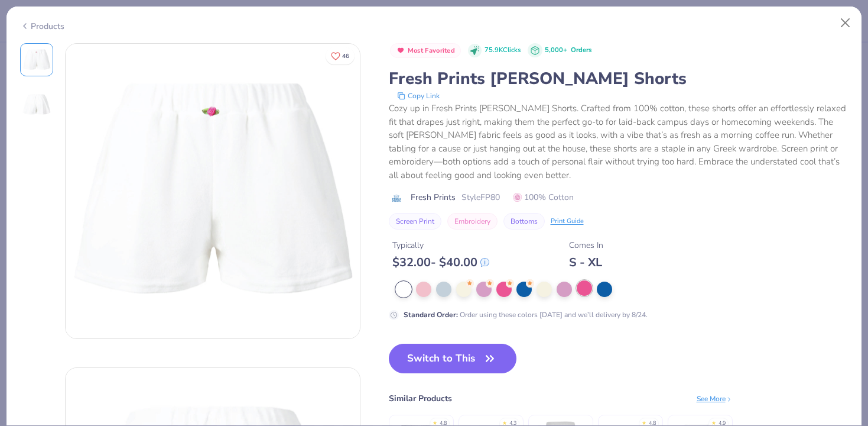 This screenshot has height=426, width=868. I want to click on div: Typically, so click(441, 244).